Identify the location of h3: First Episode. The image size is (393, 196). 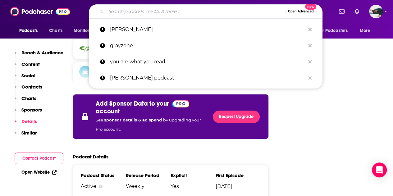
(238, 175).